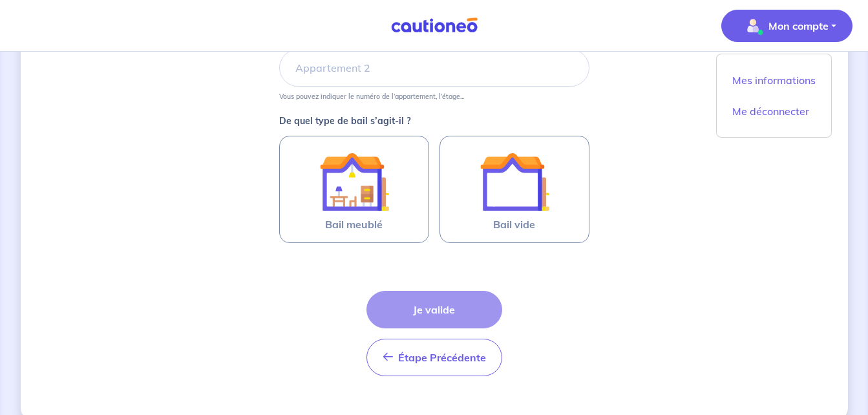 Image resolution: width=868 pixels, height=415 pixels. Describe the element at coordinates (798, 26) in the screenshot. I see `p: Mon compte` at that location.